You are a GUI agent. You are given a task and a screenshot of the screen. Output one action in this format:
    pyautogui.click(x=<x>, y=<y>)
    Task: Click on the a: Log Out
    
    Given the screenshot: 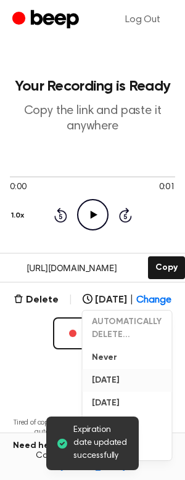 What is the action you would take?
    pyautogui.click(x=142, y=20)
    